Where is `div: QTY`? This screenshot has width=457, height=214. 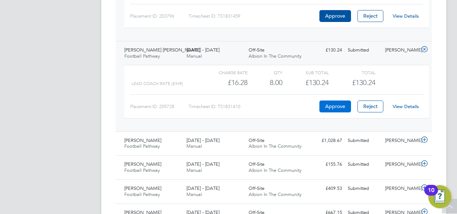 div: QTY is located at coordinates (265, 72).